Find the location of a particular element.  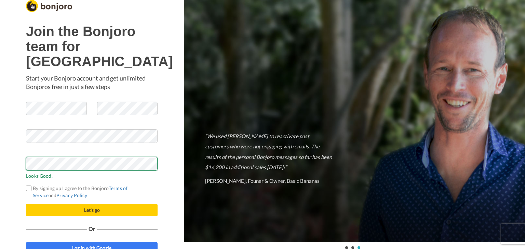

input: By signing up I agree to the BonjoroTerms of ServiceandPrivacy Policy is located at coordinates (29, 189).